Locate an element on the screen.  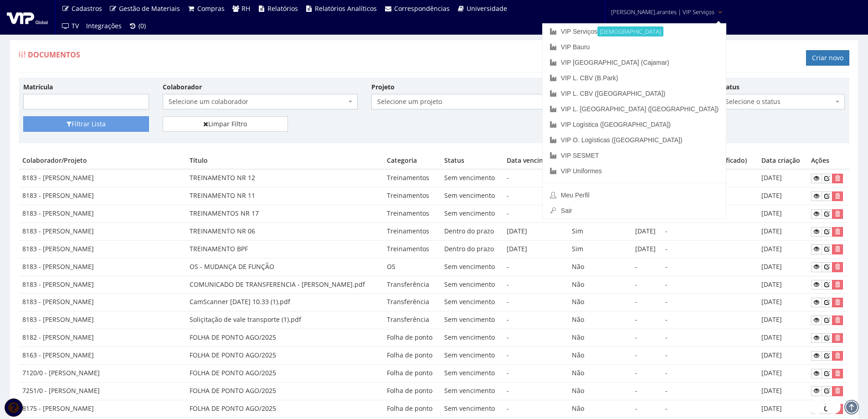
span: Documentos is located at coordinates (54, 55).